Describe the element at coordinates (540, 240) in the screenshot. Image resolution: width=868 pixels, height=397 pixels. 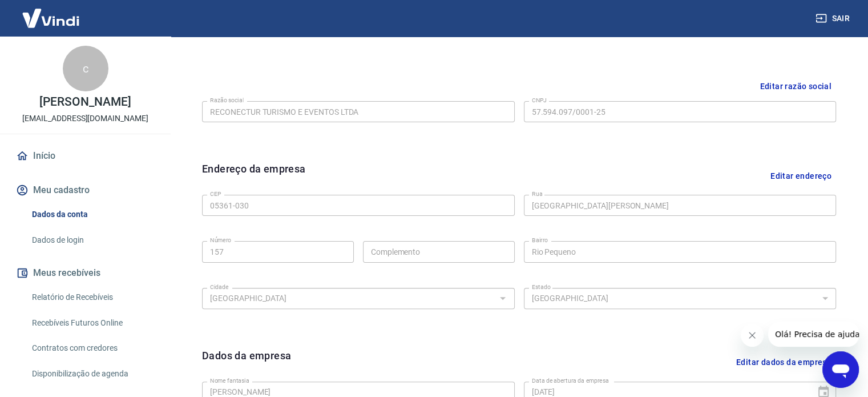
I see `label: Bairro` at that location.